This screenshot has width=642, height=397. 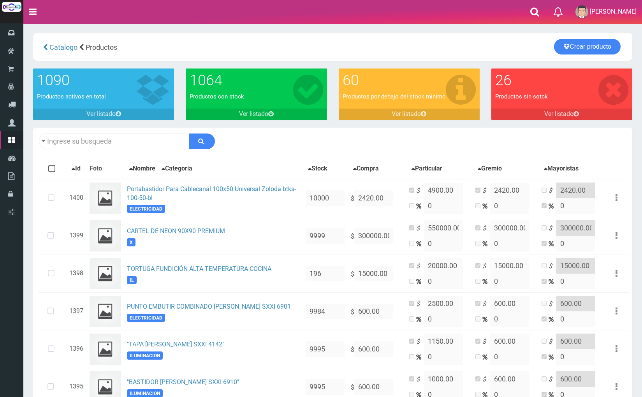 What do you see at coordinates (76, 198) in the screenshot?
I see `td: 1400` at bounding box center [76, 198].